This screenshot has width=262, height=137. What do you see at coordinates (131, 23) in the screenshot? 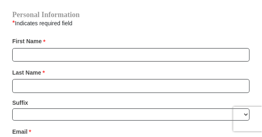
I see `div: Indicates required field` at bounding box center [131, 23].